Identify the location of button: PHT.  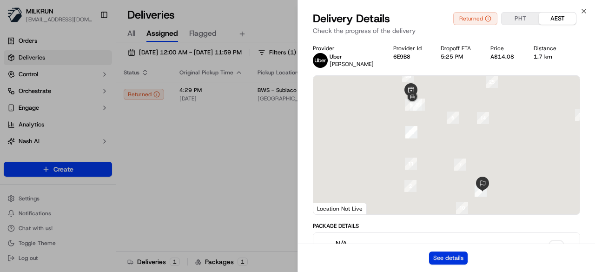
(520, 19).